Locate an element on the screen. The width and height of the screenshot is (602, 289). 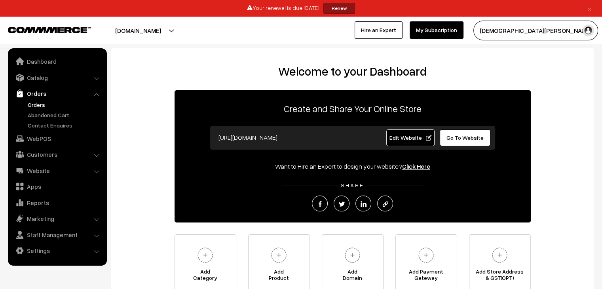
a: Reports is located at coordinates (57, 203).